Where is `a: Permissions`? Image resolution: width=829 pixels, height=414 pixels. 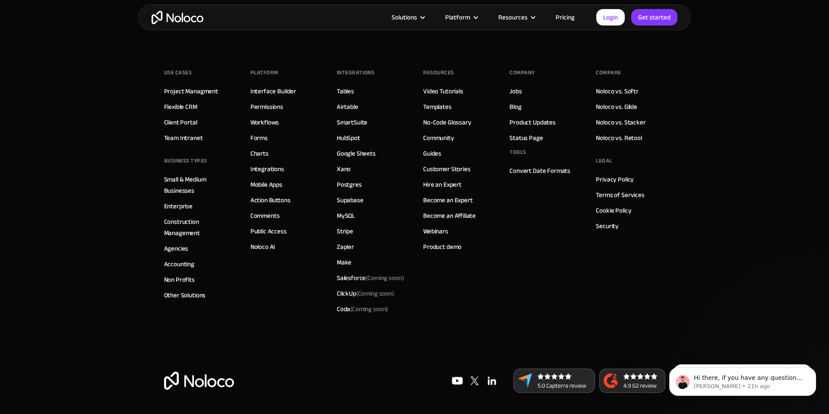 a: Permissions is located at coordinates (267, 107).